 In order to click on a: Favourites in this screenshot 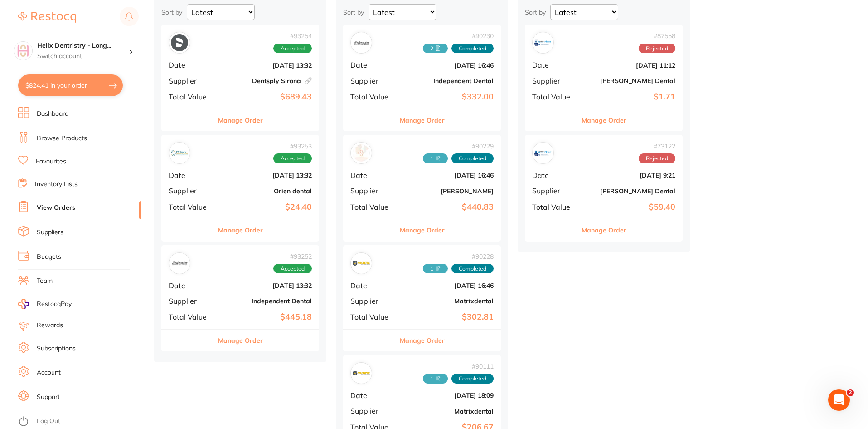, I will do `click(51, 162)`.